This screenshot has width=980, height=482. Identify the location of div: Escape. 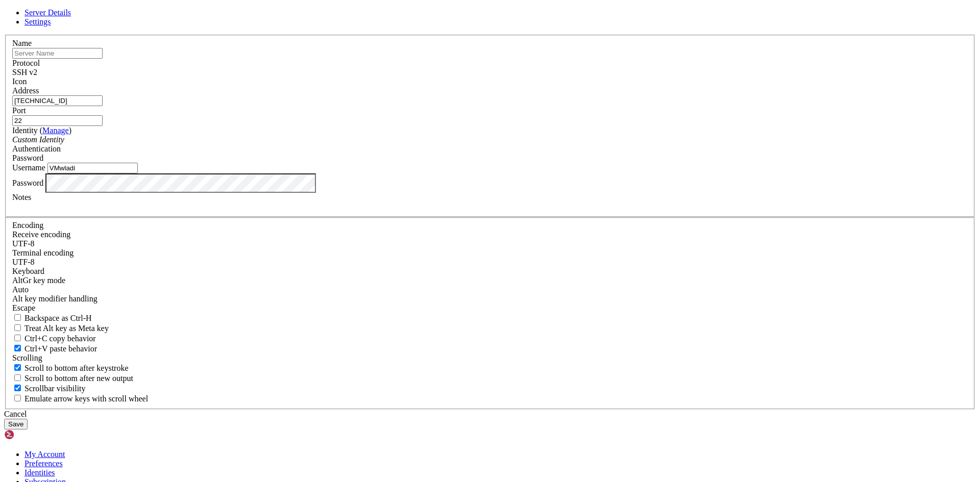
(490, 309).